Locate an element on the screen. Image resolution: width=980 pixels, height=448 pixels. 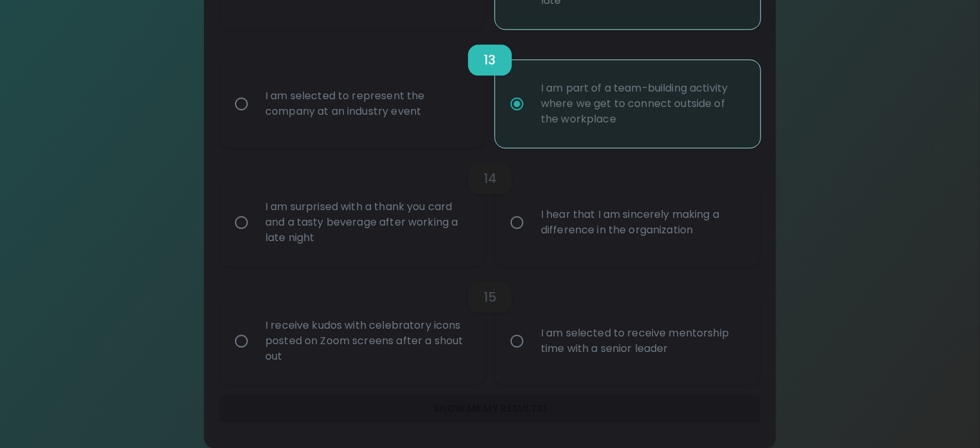
h6: 14 is located at coordinates (490, 178).